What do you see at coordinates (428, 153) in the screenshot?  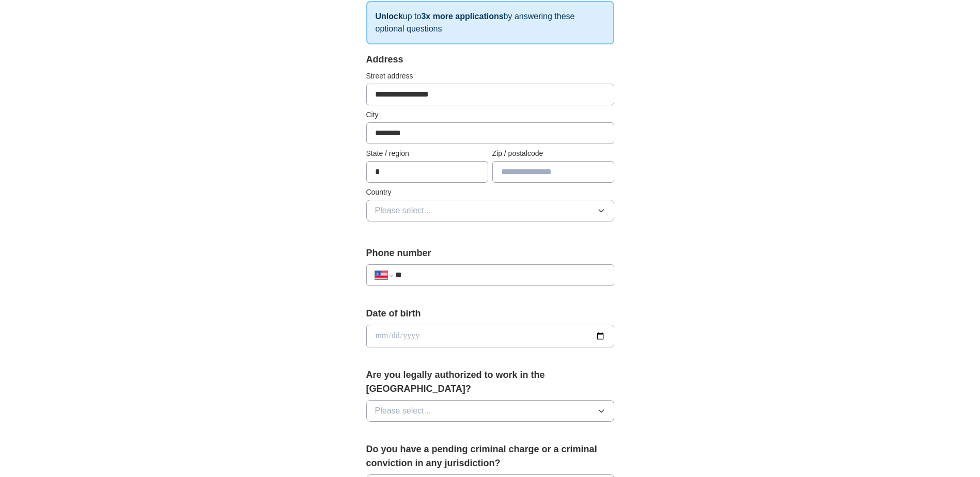 I see `label: State / region` at bounding box center [428, 153].